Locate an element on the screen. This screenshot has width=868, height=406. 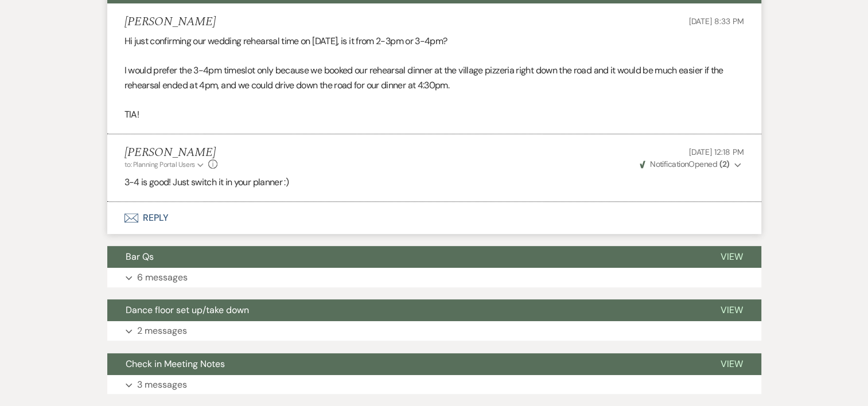
button: to: Planning Portal Users is located at coordinates (165, 164).